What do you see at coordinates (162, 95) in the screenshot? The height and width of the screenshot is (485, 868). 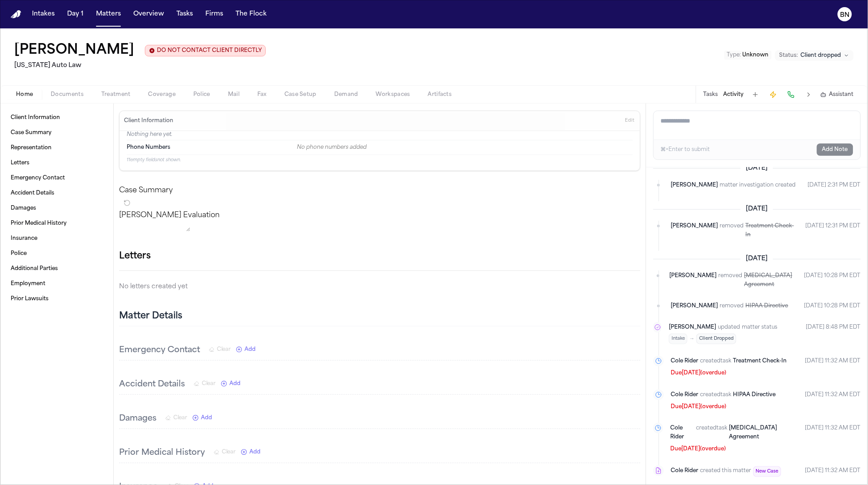 I see `span: Coverage` at bounding box center [162, 95].